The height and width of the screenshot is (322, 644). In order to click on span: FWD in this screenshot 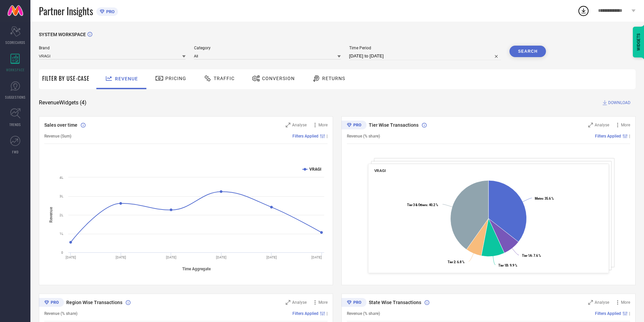, I will do `click(15, 152)`.